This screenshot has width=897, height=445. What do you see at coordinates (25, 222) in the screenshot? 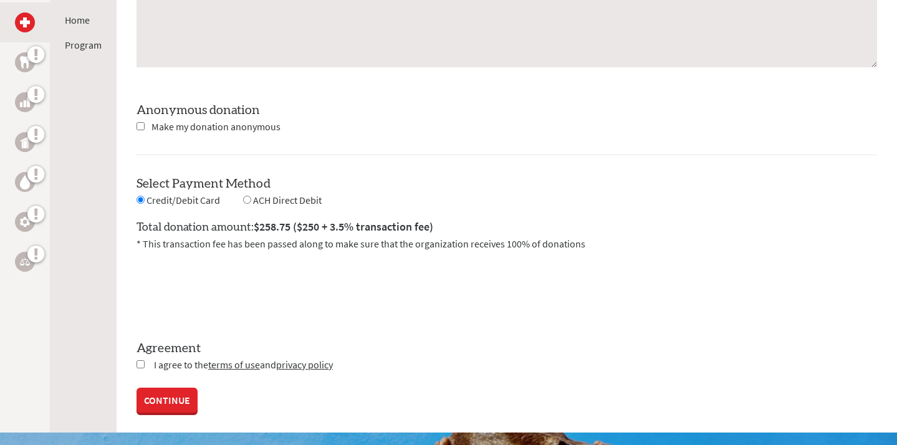
I see `img: Engineering` at bounding box center [25, 222].